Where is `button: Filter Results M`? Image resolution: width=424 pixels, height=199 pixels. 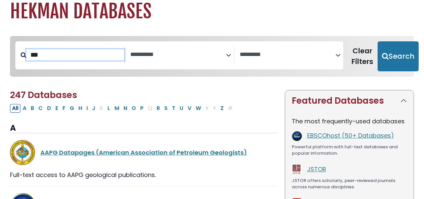 button: Filter Results M is located at coordinates (117, 109).